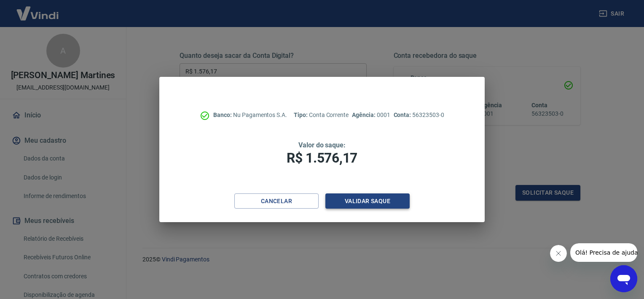  What do you see at coordinates (250, 114) in the screenshot?
I see `p: Nu Pagamentos S.A.` at bounding box center [250, 114].